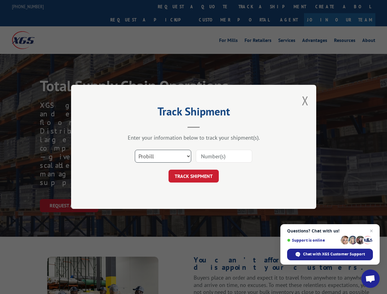 The image size is (387, 294). Describe the element at coordinates (305, 101) in the screenshot. I see `button: Close modal` at that location.